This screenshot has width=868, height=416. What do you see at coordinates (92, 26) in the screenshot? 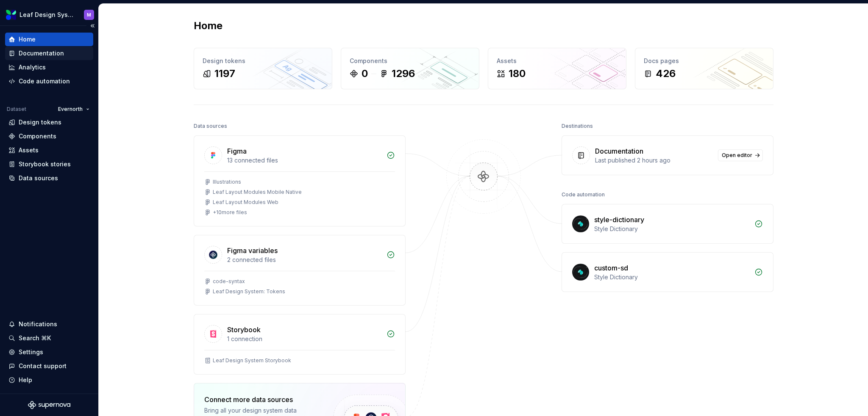
I see `button: Collapse sidebar` at bounding box center [92, 26].